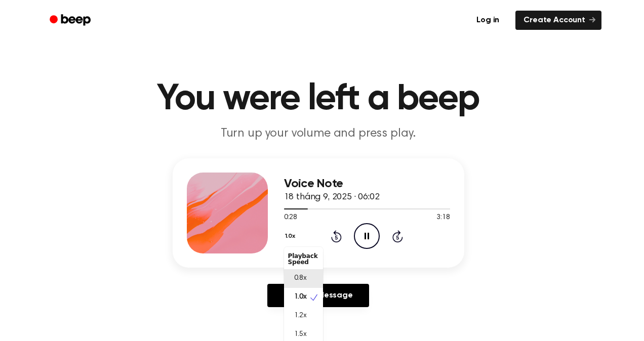 This screenshot has width=644, height=341. I want to click on span: 1.2x, so click(300, 315).